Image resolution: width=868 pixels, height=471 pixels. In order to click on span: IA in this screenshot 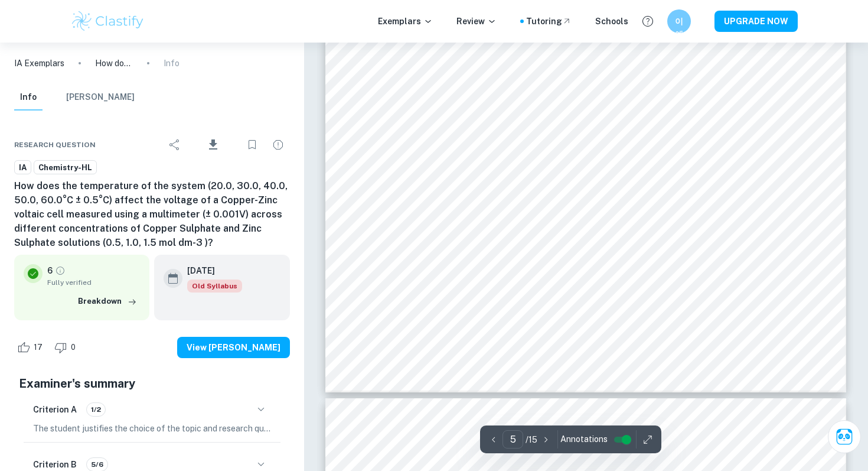, I will do `click(22, 168)`.